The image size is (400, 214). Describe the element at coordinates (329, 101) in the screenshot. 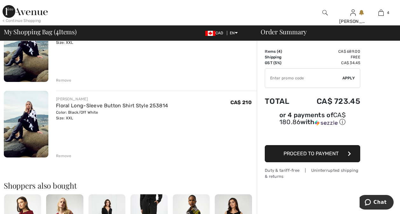

I see `td: CA$ 723.45` at that location.